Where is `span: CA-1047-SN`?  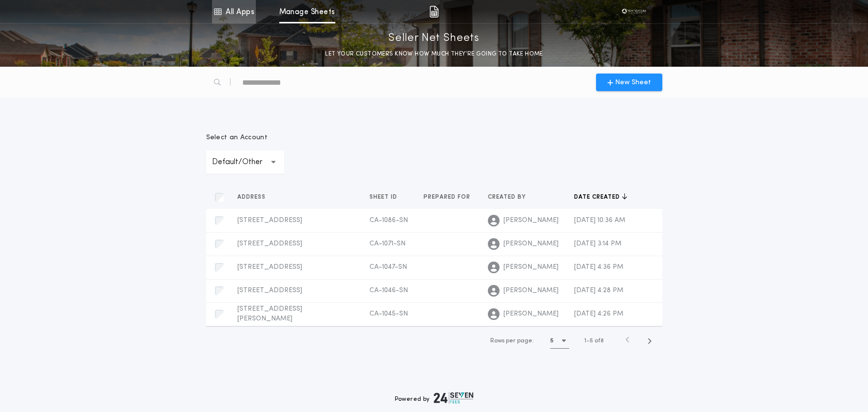 span: CA-1047-SN is located at coordinates (388, 267).